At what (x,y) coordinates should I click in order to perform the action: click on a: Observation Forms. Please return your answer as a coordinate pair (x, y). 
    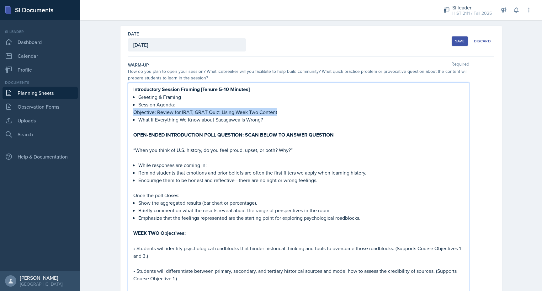
    Looking at the image, I should click on (40, 107).